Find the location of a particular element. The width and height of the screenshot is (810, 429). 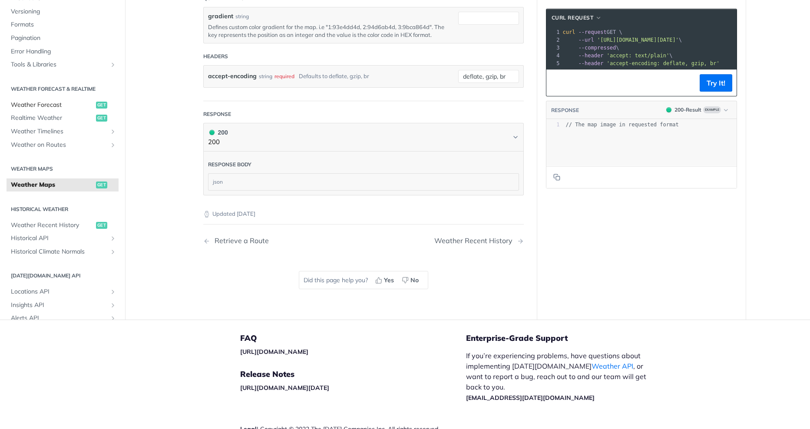

a: Historical Climate NormalsShow subpages for Historical Climate Normals is located at coordinates (63, 252).